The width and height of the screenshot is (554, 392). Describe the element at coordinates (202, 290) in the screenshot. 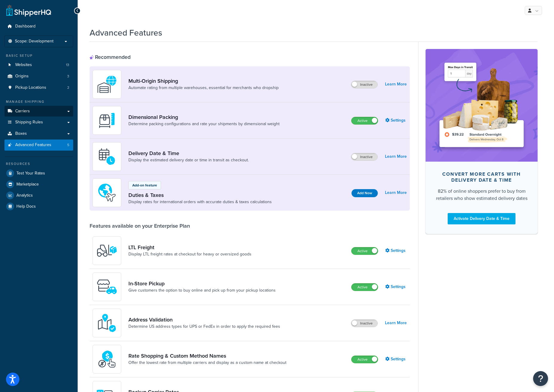

I see `a: Give customers the option to buy online and pick up from your pickup locations` at that location.